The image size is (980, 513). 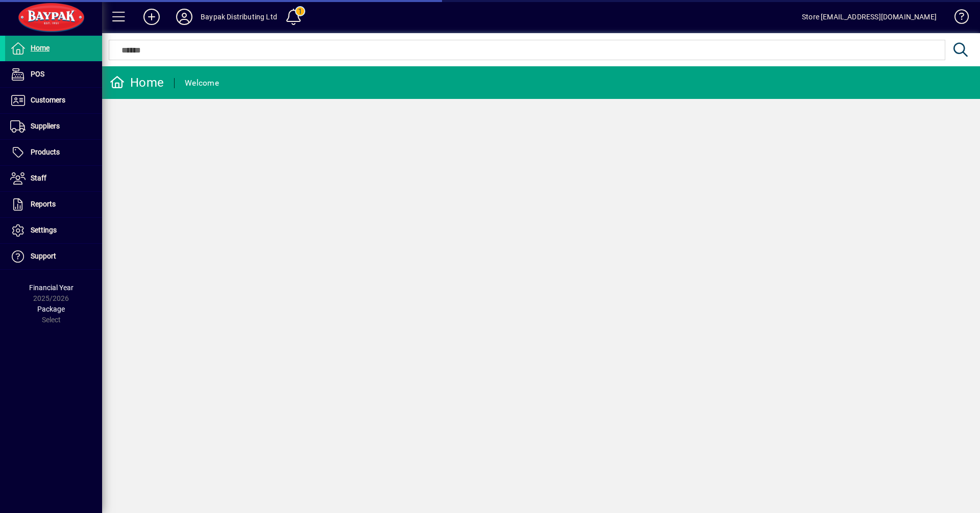 What do you see at coordinates (54, 74) in the screenshot?
I see `a: POS` at bounding box center [54, 74].